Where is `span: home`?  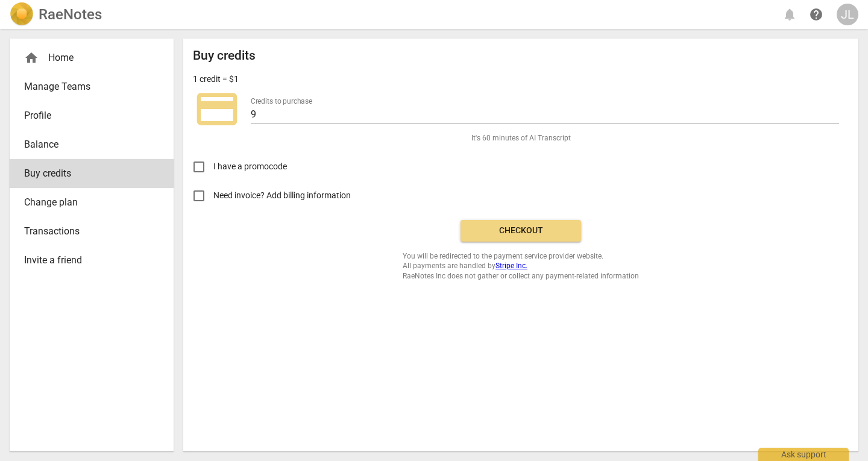
span: home is located at coordinates (31, 58).